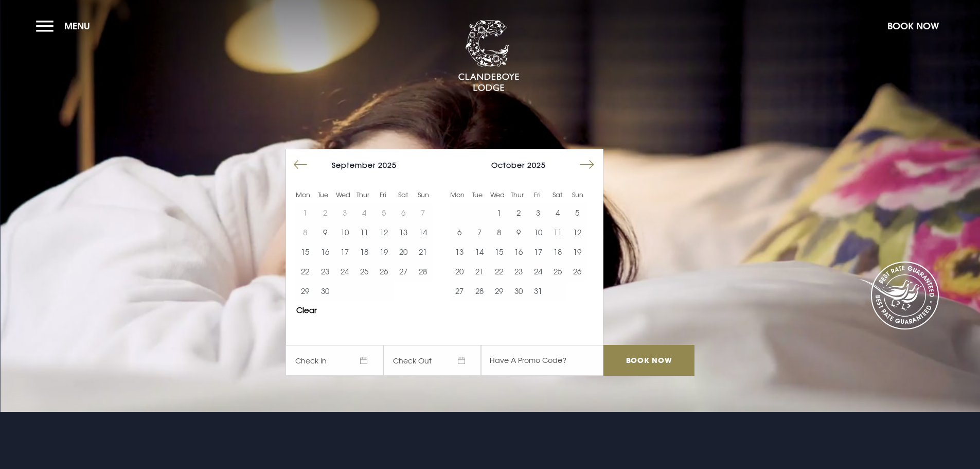 The image size is (980, 469). I want to click on td: Choose Tuesday, October 14, 2025 as your start date., so click(479, 251).